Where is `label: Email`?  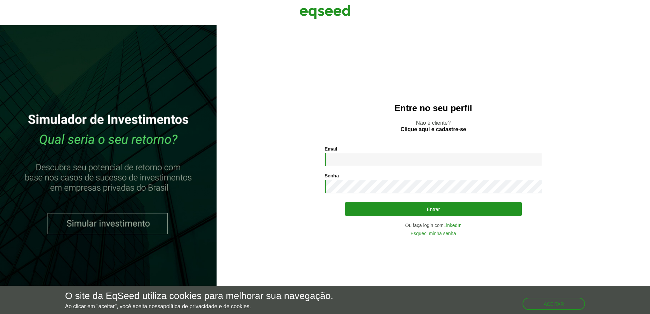
label: Email is located at coordinates (331, 149).